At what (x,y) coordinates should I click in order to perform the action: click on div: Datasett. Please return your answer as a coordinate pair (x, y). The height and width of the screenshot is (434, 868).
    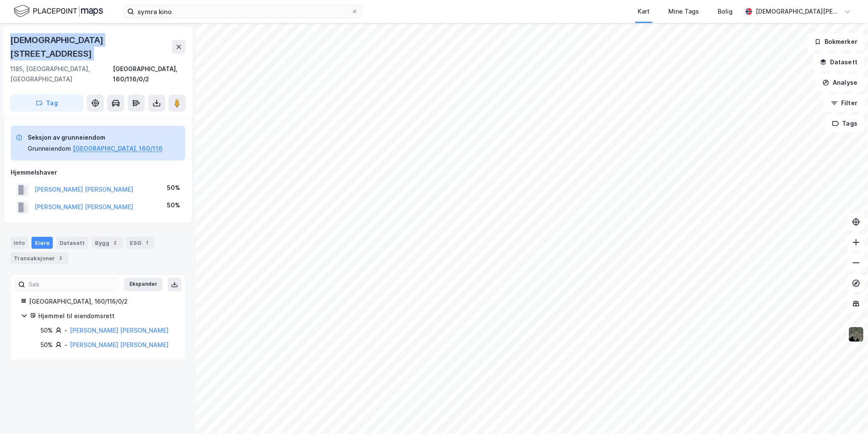
    Looking at the image, I should click on (72, 243).